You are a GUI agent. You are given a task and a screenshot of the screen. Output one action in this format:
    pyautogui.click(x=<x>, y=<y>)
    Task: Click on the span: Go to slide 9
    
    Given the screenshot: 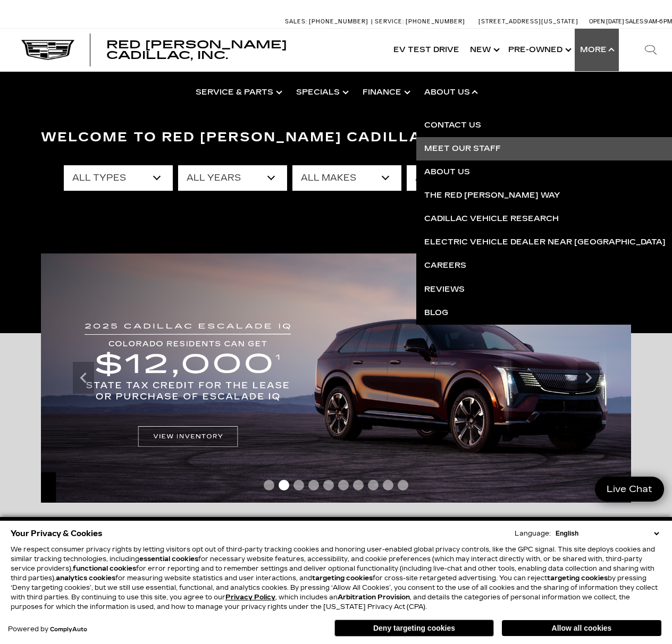 What is the action you would take?
    pyautogui.click(x=388, y=485)
    